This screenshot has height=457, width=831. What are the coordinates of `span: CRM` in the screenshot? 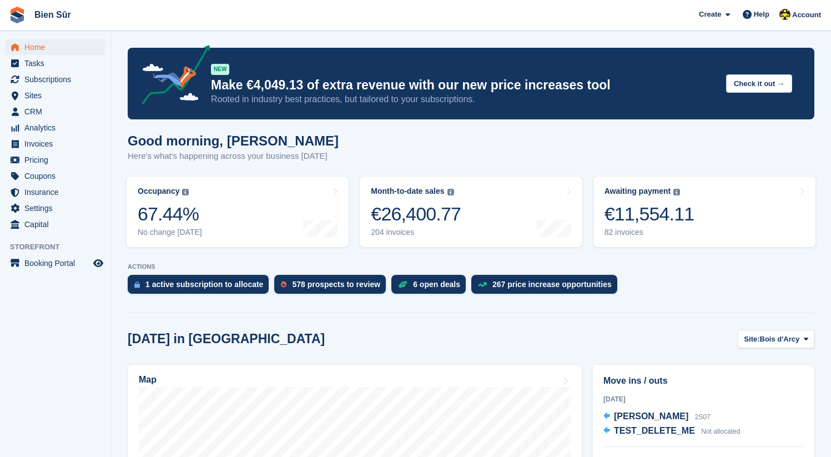 It's located at (58, 112).